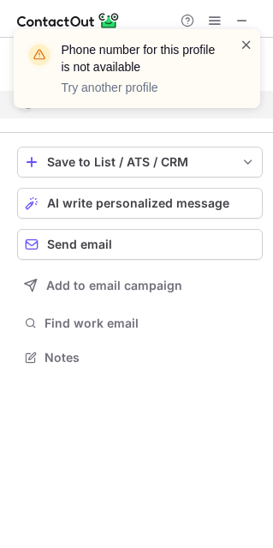  Describe the element at coordinates (140, 244) in the screenshot. I see `button: Send email` at that location.